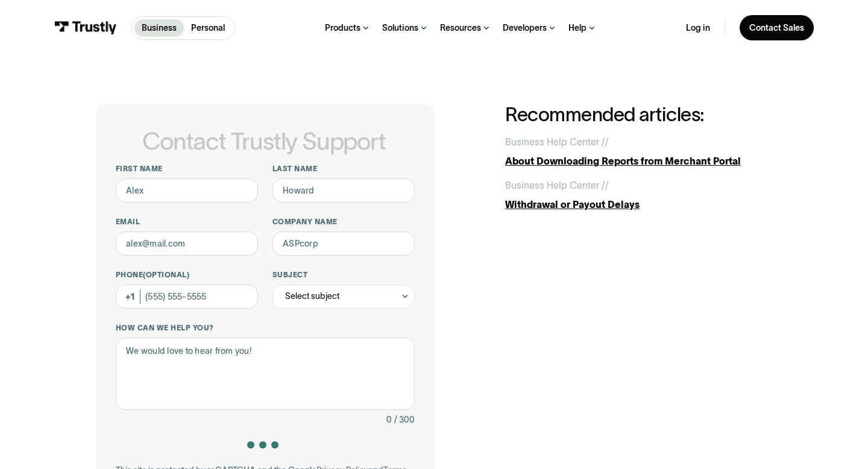 The image size is (868, 469). I want to click on p: Business, so click(159, 28).